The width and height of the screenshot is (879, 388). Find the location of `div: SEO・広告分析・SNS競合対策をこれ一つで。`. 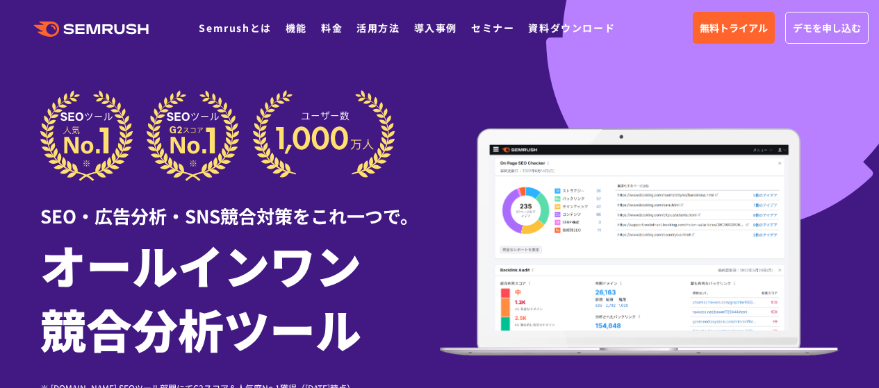

div: SEO・広告分析・SNS競合対策をこれ一つで。 is located at coordinates (240, 205).